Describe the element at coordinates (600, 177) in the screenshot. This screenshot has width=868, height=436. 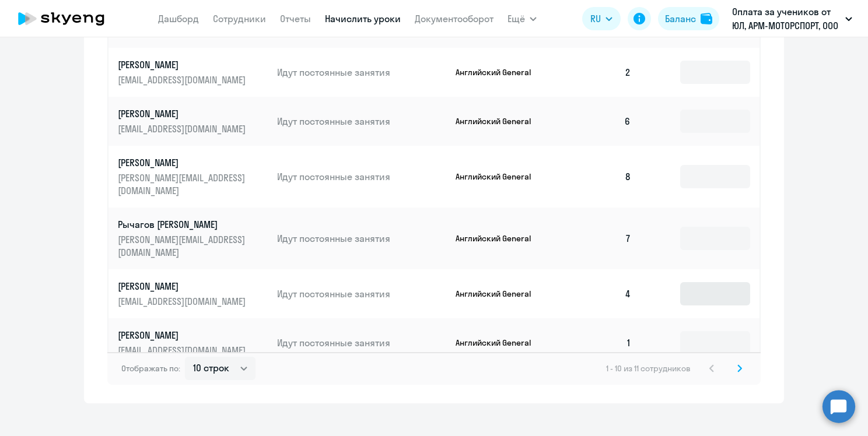
I see `td: 8` at that location.